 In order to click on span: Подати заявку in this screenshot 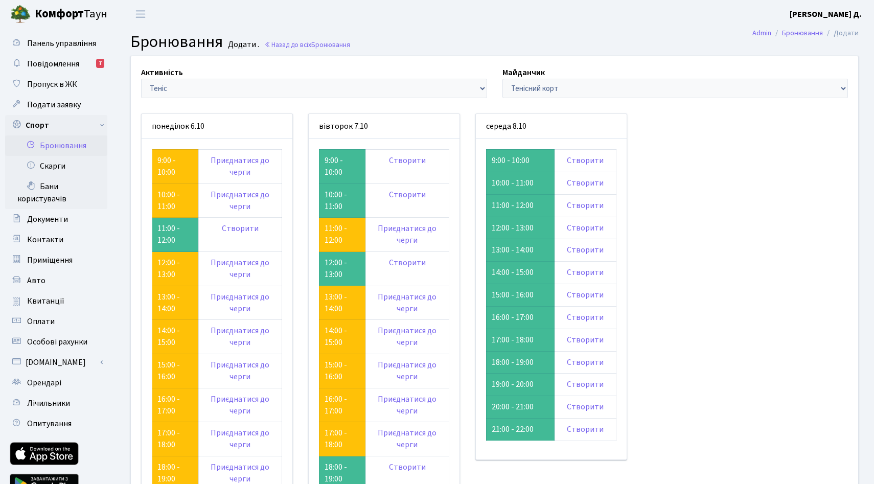, I will do `click(54, 105)`.